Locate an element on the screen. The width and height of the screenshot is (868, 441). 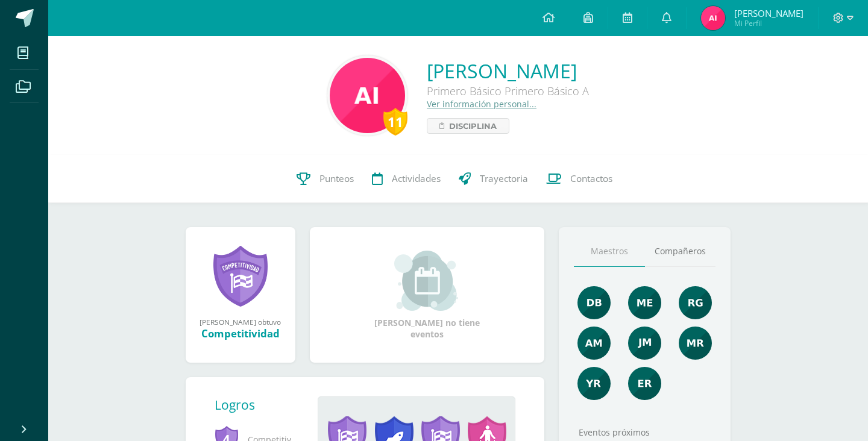
div: Primero Básico Primero Básico A is located at coordinates (507, 91).